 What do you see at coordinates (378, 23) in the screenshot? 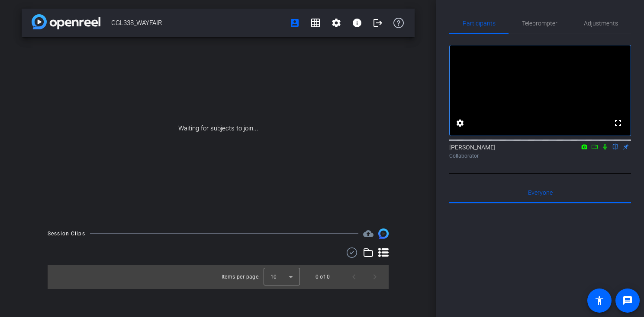
I see `mat-icon: logout` at bounding box center [378, 23].